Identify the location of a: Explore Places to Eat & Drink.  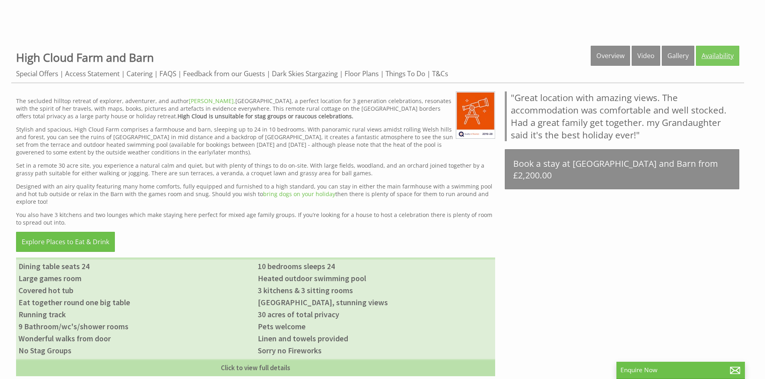
(65, 242).